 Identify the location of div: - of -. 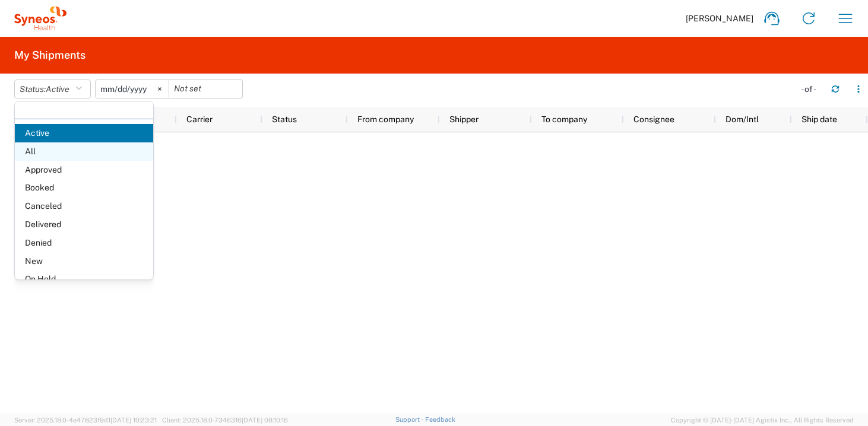
(811, 89).